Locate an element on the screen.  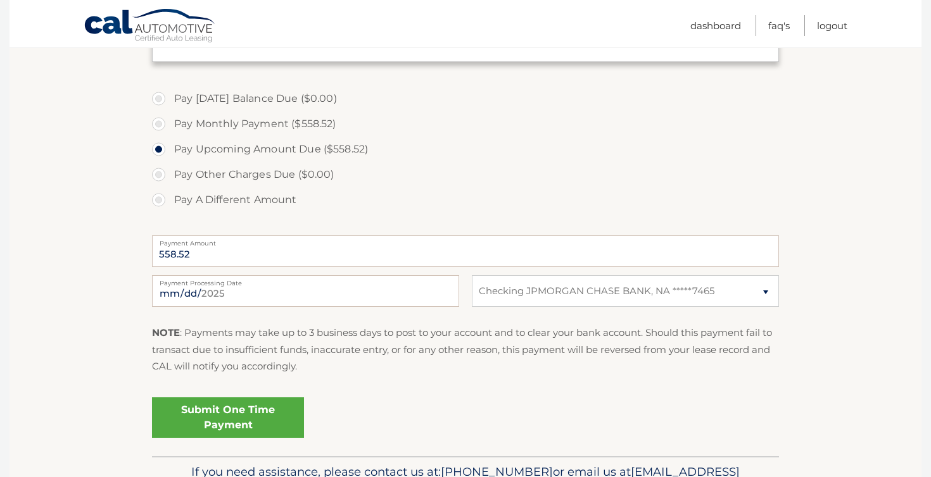
label: Pay A Different Amount is located at coordinates (465, 200).